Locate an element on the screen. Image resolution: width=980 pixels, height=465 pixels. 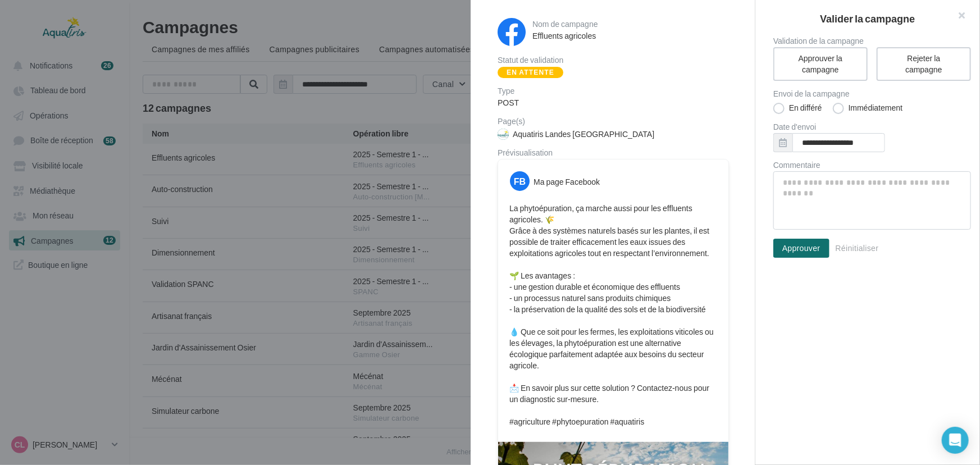
label: En différé is located at coordinates (798, 108).